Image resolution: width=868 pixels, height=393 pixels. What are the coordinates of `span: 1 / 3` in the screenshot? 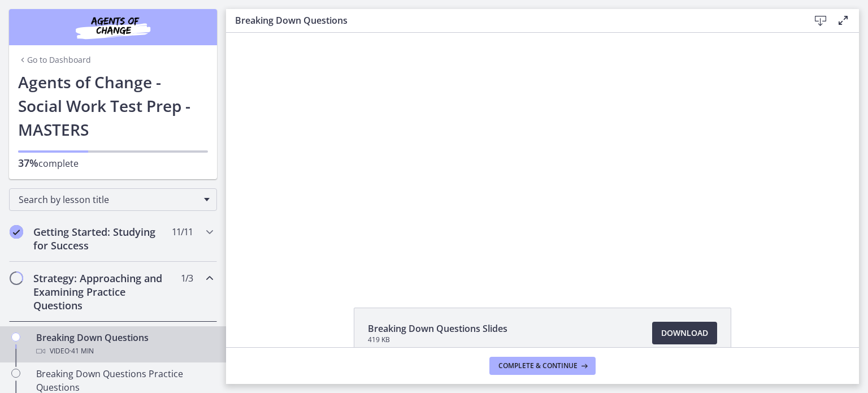 It's located at (186, 278).